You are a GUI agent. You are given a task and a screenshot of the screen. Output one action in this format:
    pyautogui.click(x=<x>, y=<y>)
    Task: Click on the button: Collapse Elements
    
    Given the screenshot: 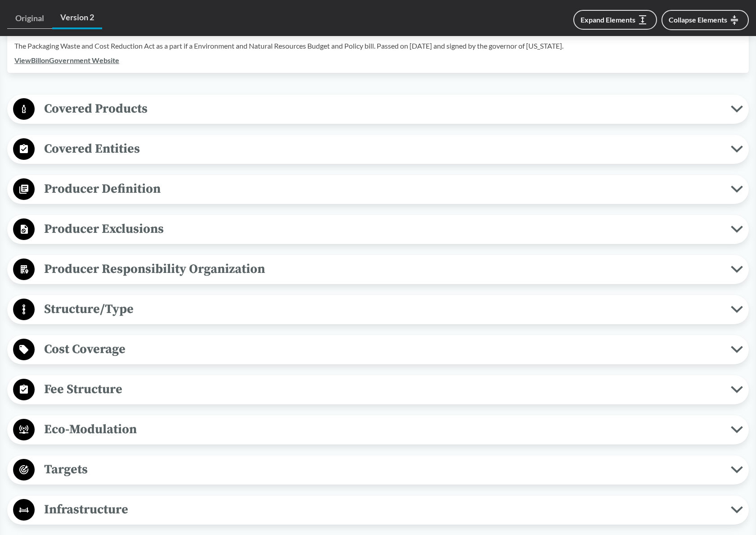 What is the action you would take?
    pyautogui.click(x=705, y=20)
    